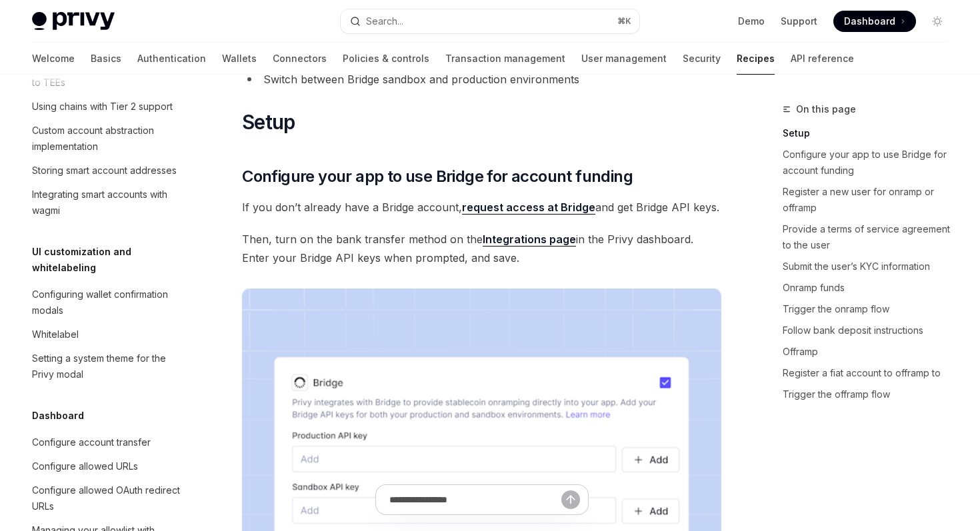 The image size is (980, 531). I want to click on button: Toggle dark mode, so click(937, 21).